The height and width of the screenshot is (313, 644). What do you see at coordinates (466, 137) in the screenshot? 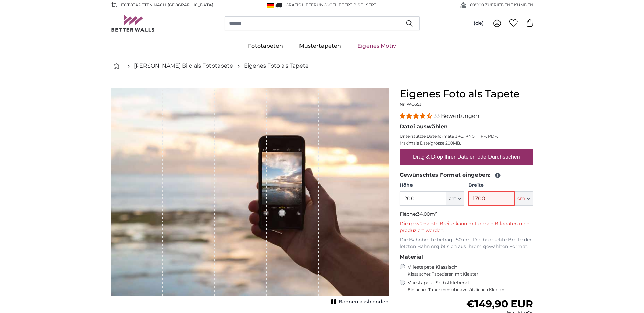
I see `p: Unterstützte Dateiformate JPG, PNG, TIFF, PDF.` at bounding box center [466, 137].